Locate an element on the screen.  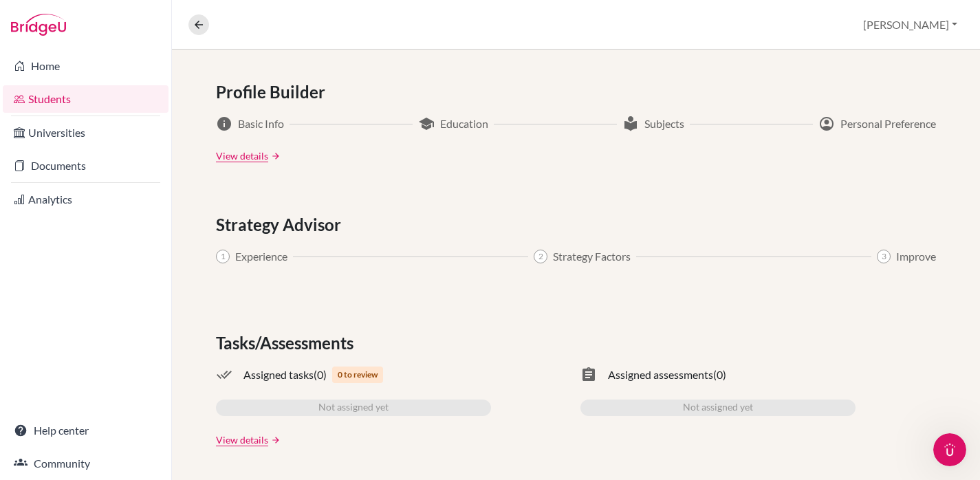
span: Strategy Advisor is located at coordinates (282, 225).